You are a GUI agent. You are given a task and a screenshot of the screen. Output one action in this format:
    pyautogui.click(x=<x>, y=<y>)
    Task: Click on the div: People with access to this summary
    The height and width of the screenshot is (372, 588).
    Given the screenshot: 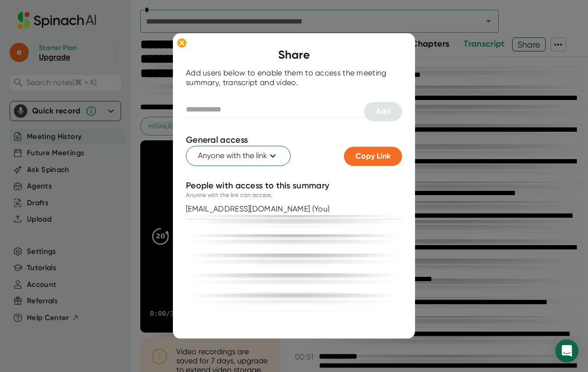 What is the action you would take?
    pyautogui.click(x=257, y=186)
    